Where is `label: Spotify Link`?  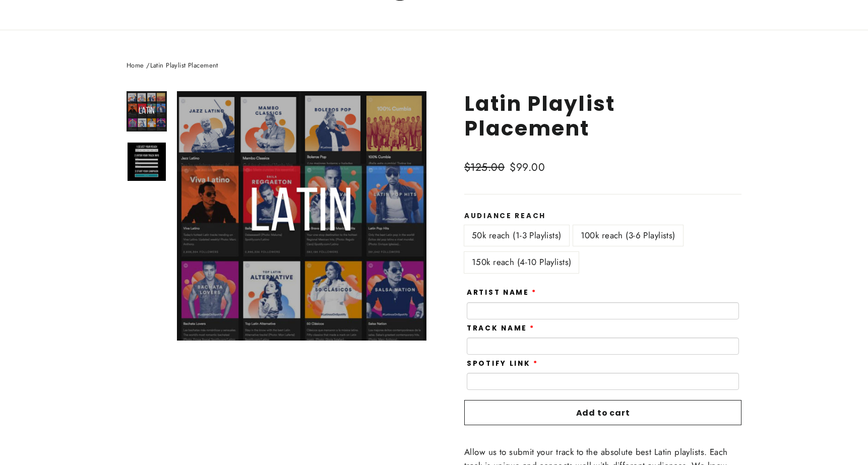 label: Spotify Link is located at coordinates (502, 363).